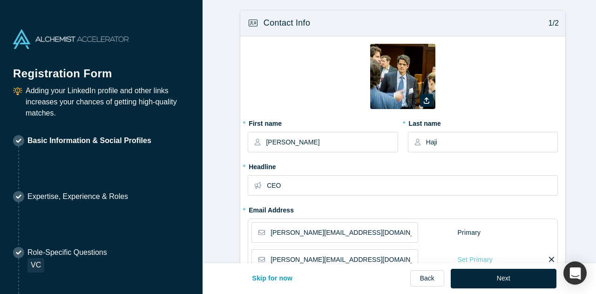 This screenshot has width=596, height=294. Describe the element at coordinates (403, 165) in the screenshot. I see `label: Headline` at that location.